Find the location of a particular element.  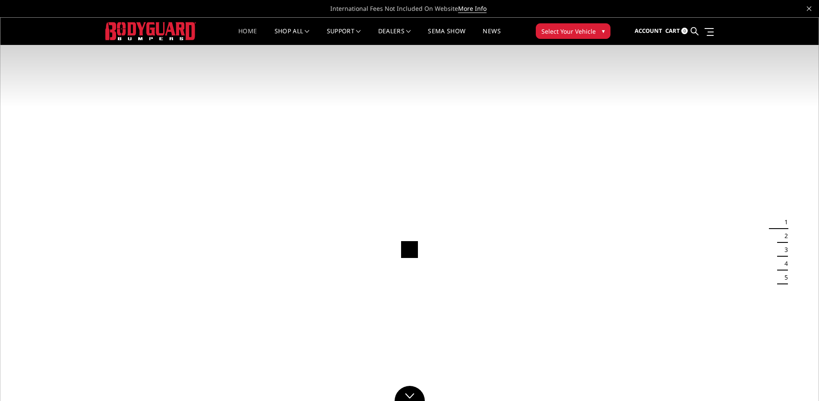

a: SEMA Show is located at coordinates (447, 36).